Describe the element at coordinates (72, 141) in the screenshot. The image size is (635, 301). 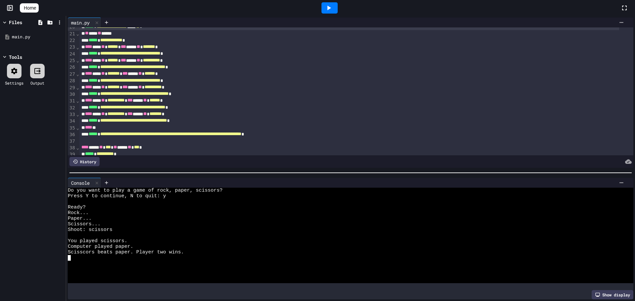
I see `div: 37` at that location.